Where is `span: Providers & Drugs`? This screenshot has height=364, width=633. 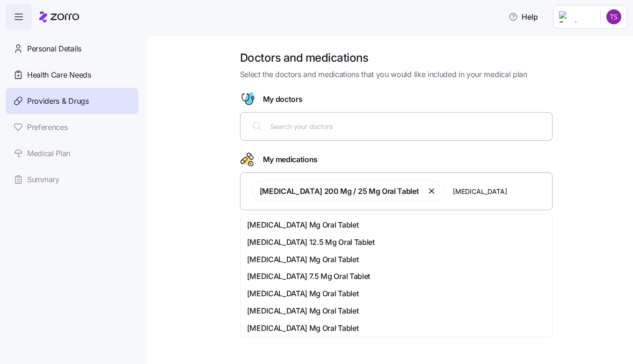 span: Providers & Drugs is located at coordinates (58, 101).